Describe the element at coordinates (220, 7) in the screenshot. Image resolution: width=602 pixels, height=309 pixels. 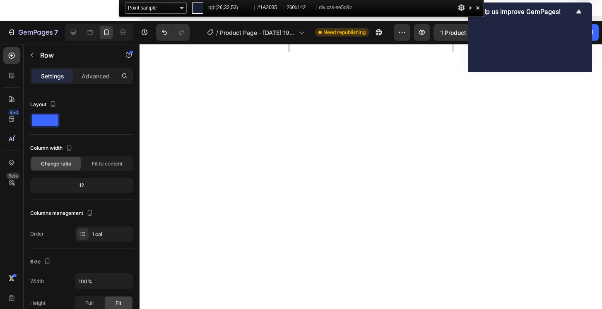
I see `span: 26` at that location.